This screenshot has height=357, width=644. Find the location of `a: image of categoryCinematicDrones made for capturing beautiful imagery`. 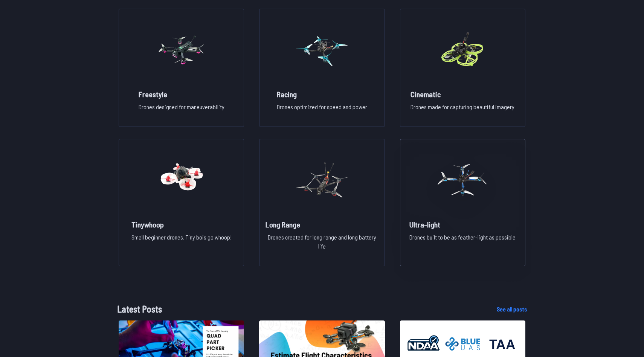

a: image of categoryCinematicDrones made for capturing beautiful imagery is located at coordinates (462, 68).